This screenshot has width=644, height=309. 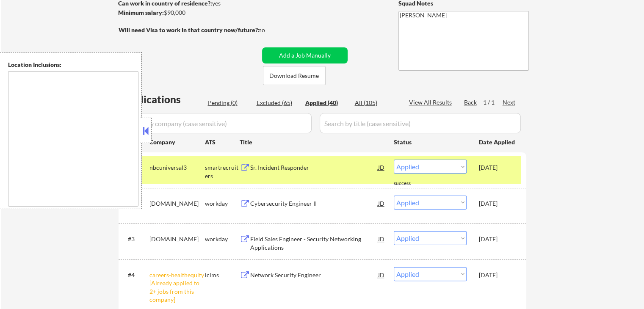 What do you see at coordinates (509, 103) in the screenshot?
I see `div: Next` at bounding box center [509, 103].